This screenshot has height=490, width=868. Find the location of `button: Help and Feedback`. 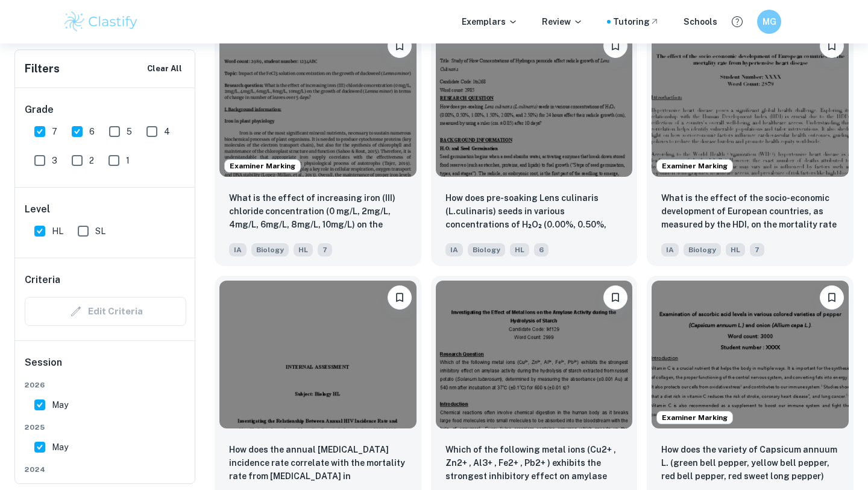

button: Help and Feedback is located at coordinates (737, 21).